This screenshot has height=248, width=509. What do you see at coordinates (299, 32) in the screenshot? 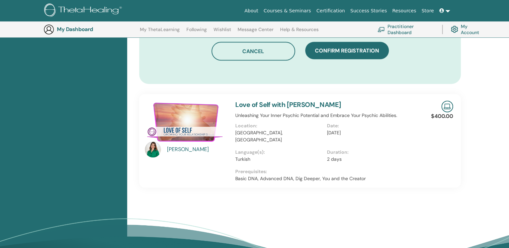
I see `a: Help & Resources` at bounding box center [299, 32].